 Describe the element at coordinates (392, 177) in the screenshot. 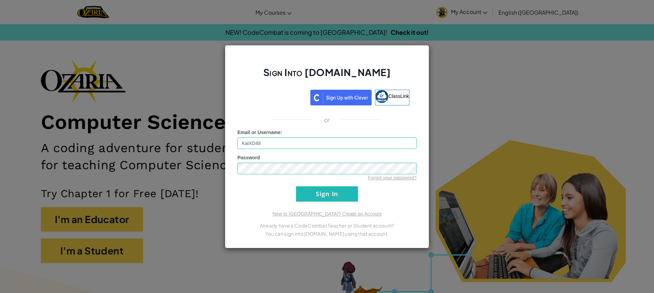

I see `a: Forgot your password?` at that location.